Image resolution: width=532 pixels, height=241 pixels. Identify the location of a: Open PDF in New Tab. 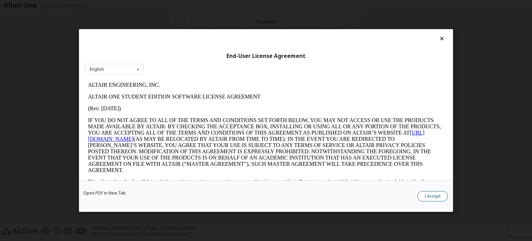
(104, 193).